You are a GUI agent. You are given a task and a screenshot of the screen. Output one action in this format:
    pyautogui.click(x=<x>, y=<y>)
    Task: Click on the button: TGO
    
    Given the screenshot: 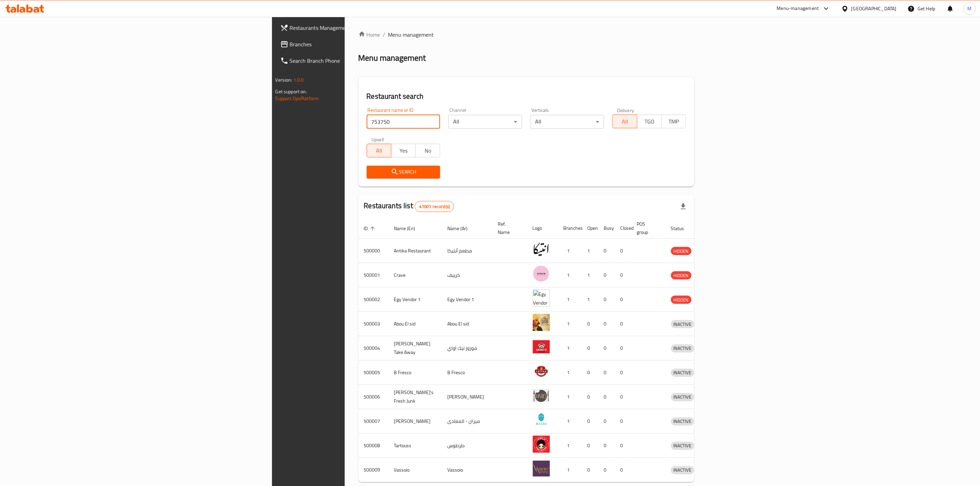 What is the action you would take?
    pyautogui.click(x=649, y=122)
    